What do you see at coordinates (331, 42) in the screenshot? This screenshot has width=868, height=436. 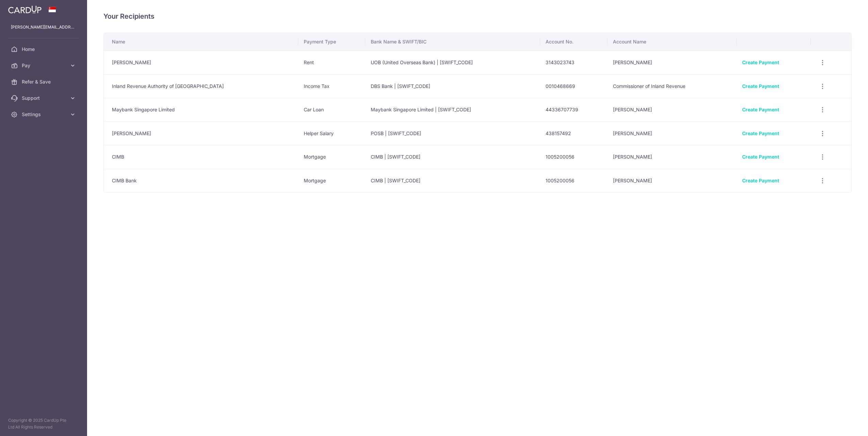 I see `th: Payment Type` at bounding box center [331, 42].